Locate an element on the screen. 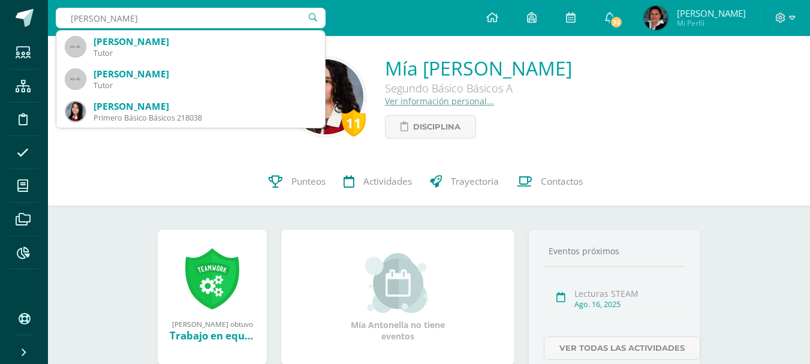  span: 33 is located at coordinates (616, 22).